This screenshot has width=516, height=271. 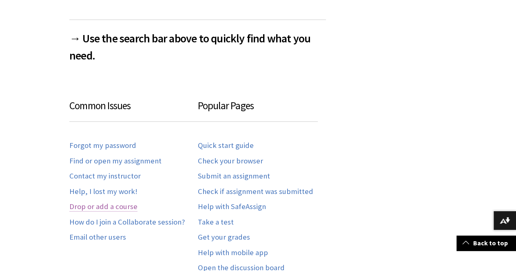 What do you see at coordinates (103, 207) in the screenshot?
I see `a: Drop or add a course` at bounding box center [103, 207].